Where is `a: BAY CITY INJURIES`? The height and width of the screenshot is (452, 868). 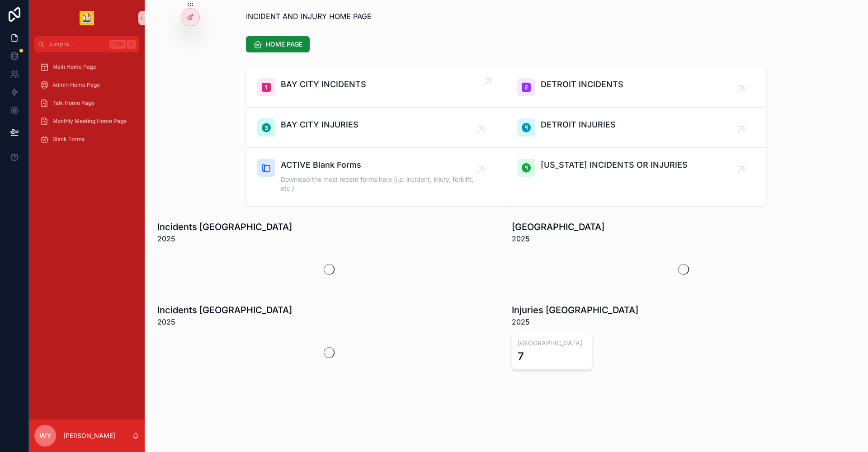
a: BAY CITY INJURIES is located at coordinates (376, 128).